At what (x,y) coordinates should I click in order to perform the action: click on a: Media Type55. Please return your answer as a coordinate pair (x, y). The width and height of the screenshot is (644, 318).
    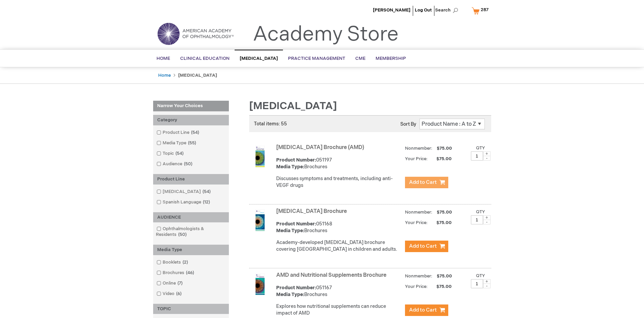
    Looking at the image, I should click on (177, 143).